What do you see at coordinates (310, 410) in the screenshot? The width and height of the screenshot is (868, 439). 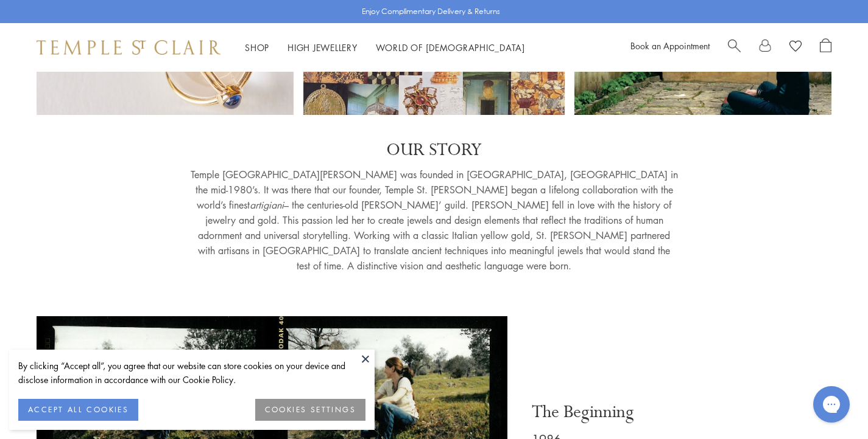 I see `button: COOKIES SETTINGS` at bounding box center [310, 410].